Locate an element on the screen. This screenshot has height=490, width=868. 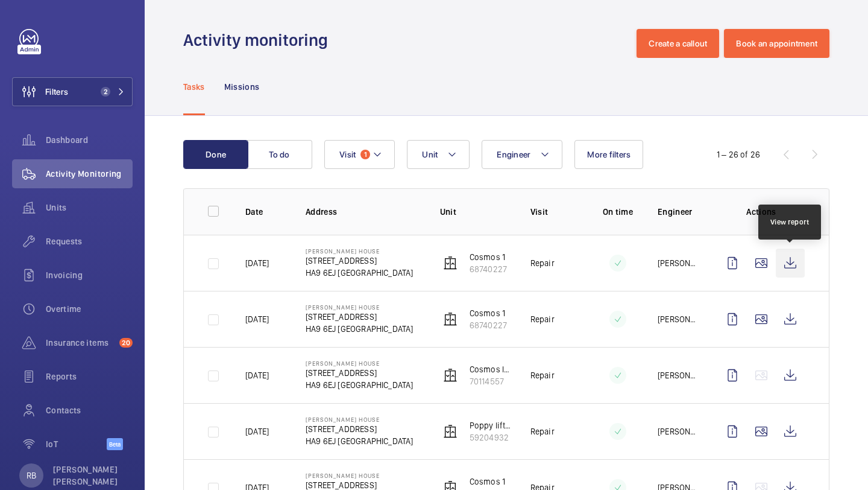
span: Filters is located at coordinates (57, 91).